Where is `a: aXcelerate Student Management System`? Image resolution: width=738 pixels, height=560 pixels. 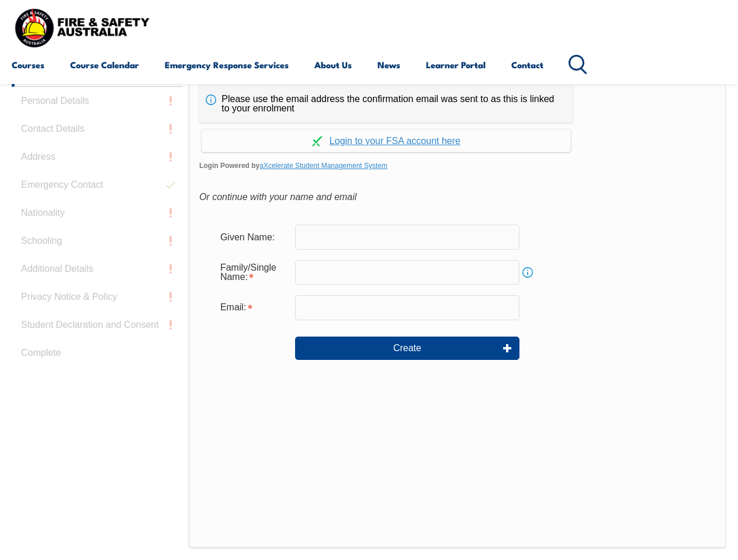 a: aXcelerate Student Management System is located at coordinates (323, 166).